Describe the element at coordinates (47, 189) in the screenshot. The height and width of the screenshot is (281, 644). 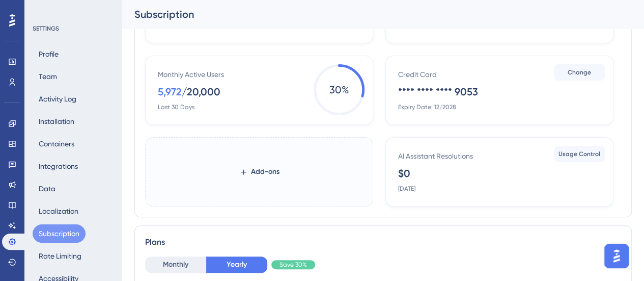
I see `button: Data` at that location.